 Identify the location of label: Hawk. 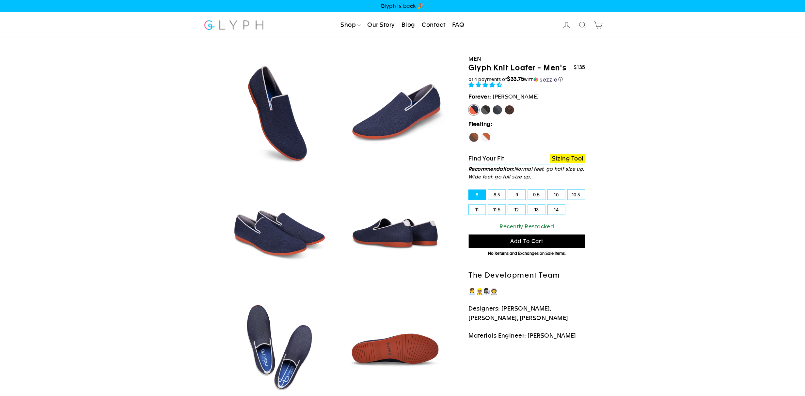
(474, 137).